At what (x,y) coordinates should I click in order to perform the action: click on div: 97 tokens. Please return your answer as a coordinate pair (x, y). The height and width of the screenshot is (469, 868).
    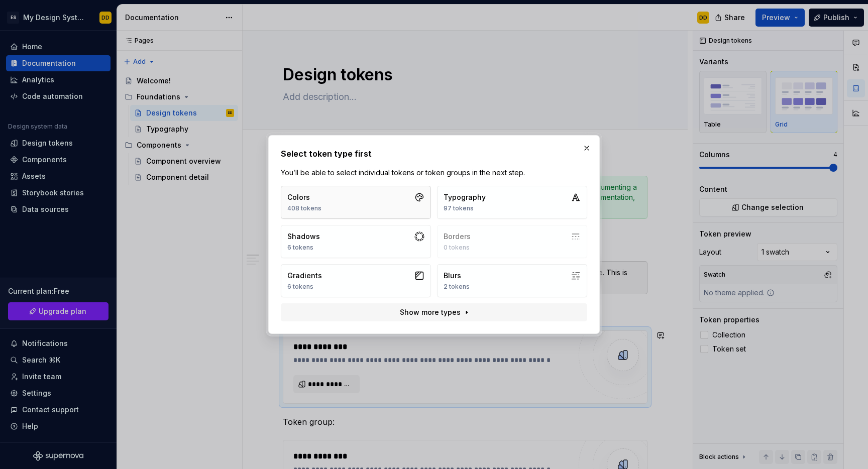
    Looking at the image, I should click on (465, 209).